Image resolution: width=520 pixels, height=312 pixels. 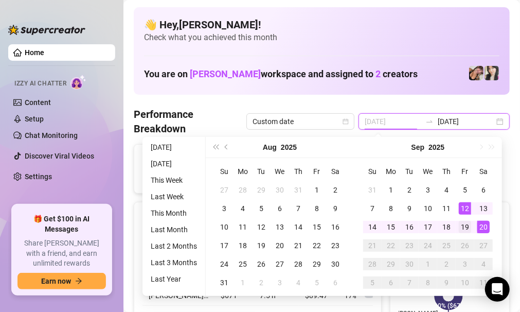 What do you see at coordinates (428, 208) in the screenshot?
I see `td: 2025-09-10` at bounding box center [428, 208].